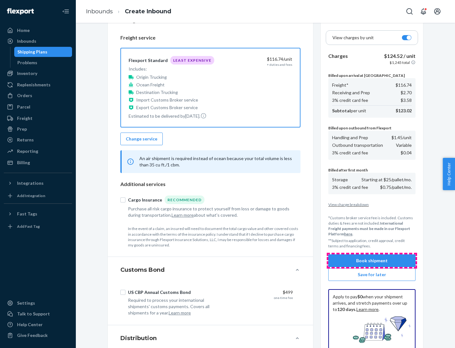 This screenshot has height=348, width=455. I want to click on div: Billing, so click(23, 162).